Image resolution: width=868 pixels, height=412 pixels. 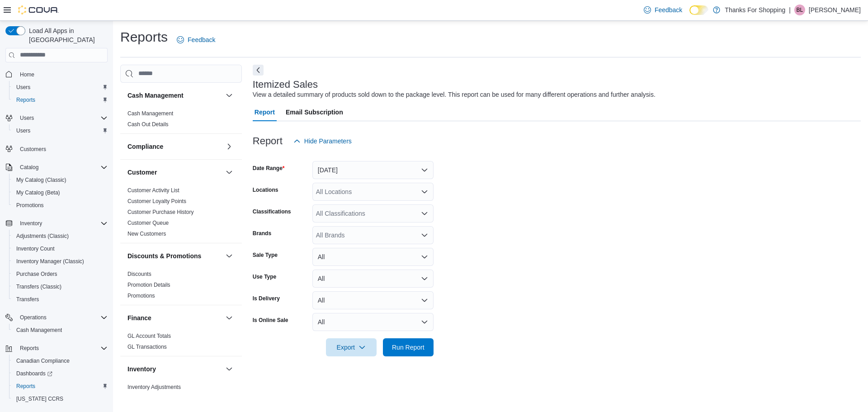 What do you see at coordinates (62, 348) in the screenshot?
I see `span: Reports` at bounding box center [62, 348].